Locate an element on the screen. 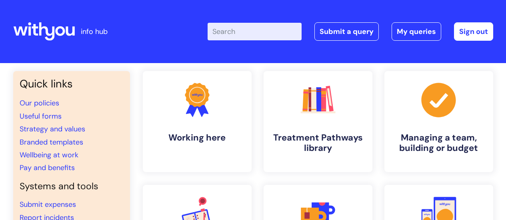 The image size is (506, 220). h4: Systems and tools is located at coordinates (72, 187).